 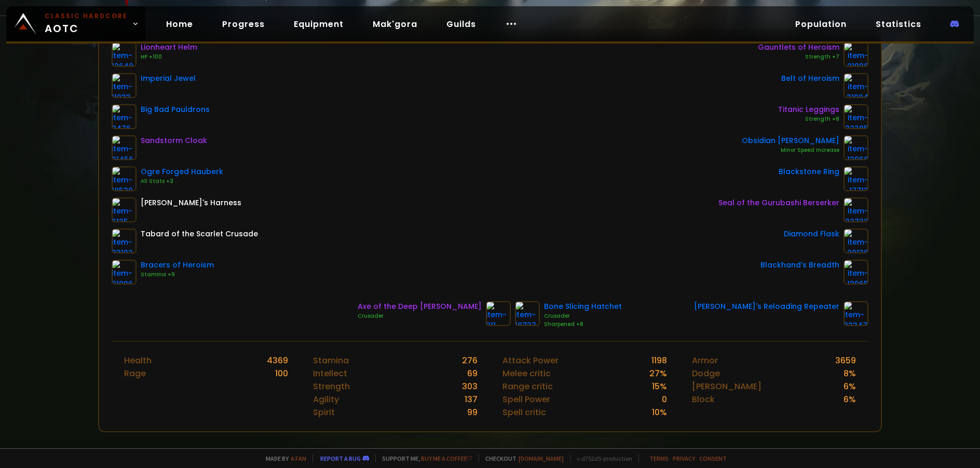 What do you see at coordinates (277, 361) in the screenshot?
I see `div: 4369` at bounding box center [277, 361].